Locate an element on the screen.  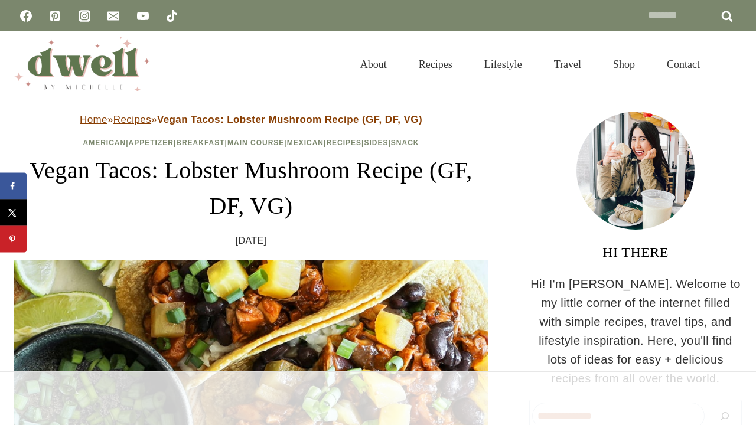
a: TikTok is located at coordinates (172, 16).